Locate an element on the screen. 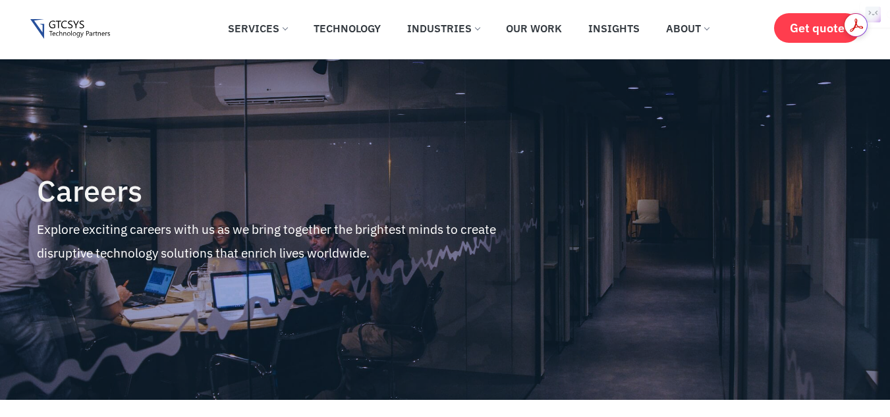 The image size is (890, 417). img: Gtcsys logo is located at coordinates (70, 29).